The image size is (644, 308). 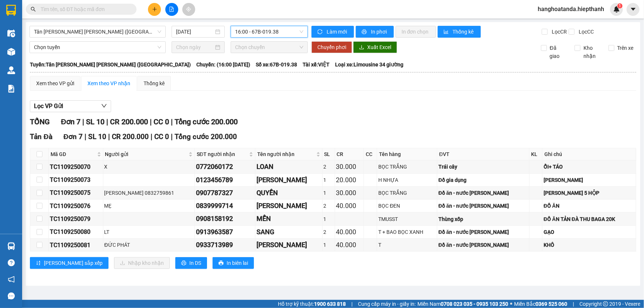 What do you see at coordinates (149, 206) in the screenshot?
I see `div: MẸ` at bounding box center [149, 206].